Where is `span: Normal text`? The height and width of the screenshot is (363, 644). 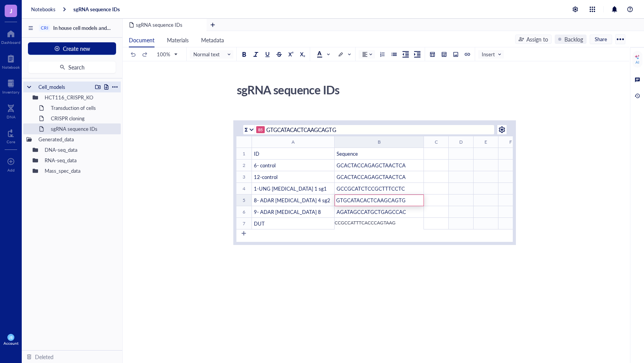
span: Normal text is located at coordinates (213, 54).